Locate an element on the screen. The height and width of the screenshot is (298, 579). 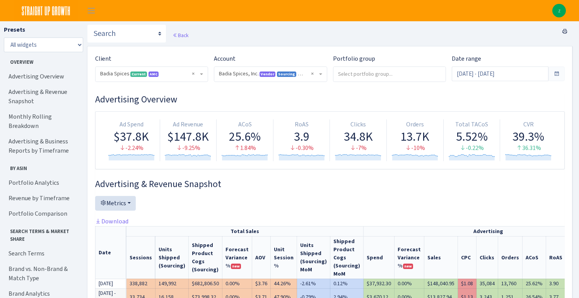
div: 3.9 is located at coordinates (302, 137).